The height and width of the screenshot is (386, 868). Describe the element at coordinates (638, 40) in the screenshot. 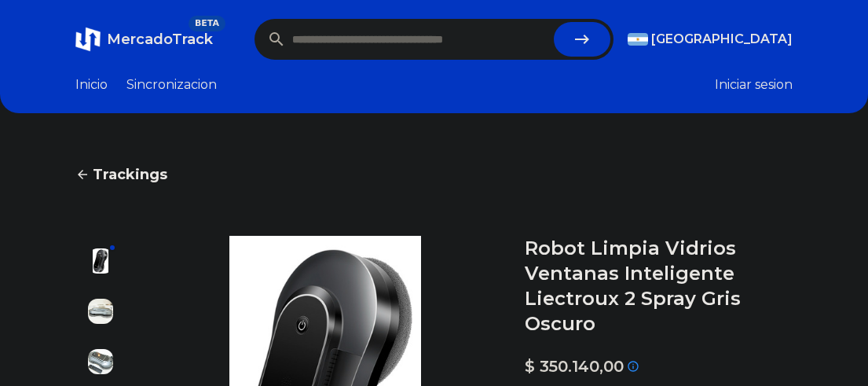

I see `img: Argentina` at that location.